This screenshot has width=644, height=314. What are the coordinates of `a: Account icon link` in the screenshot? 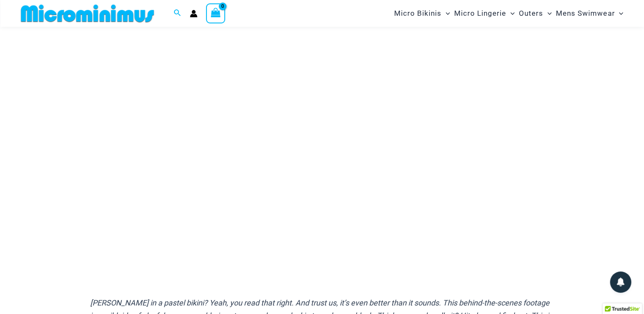 It's located at (194, 14).